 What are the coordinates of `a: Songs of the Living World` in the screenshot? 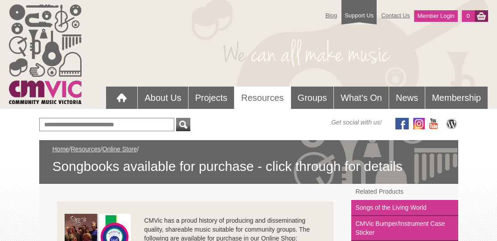 It's located at (405, 208).